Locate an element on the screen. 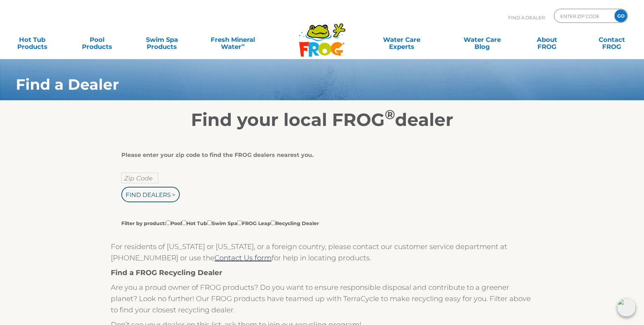 The width and height of the screenshot is (644, 325). img: openIcon is located at coordinates (626, 307).